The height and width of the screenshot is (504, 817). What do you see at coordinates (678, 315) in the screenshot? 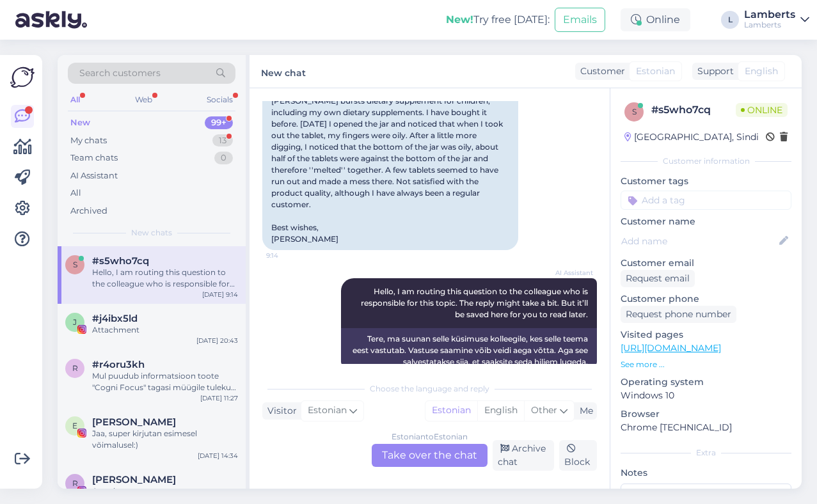
I see `div: Request phone number` at bounding box center [678, 315].